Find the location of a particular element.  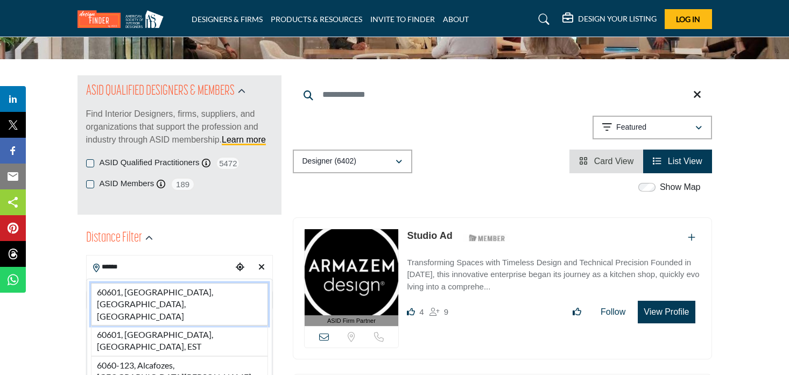

input: Search Keyword is located at coordinates (502, 95).